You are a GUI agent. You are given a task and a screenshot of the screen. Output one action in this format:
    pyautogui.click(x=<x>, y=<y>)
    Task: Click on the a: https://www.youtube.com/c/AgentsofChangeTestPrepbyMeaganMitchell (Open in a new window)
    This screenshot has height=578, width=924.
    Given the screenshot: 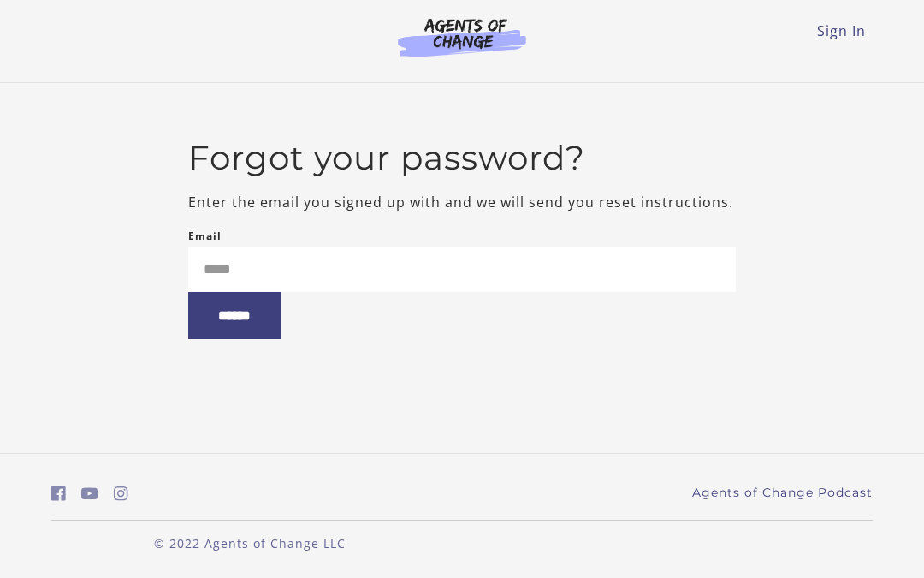 What is the action you would take?
    pyautogui.click(x=90, y=493)
    